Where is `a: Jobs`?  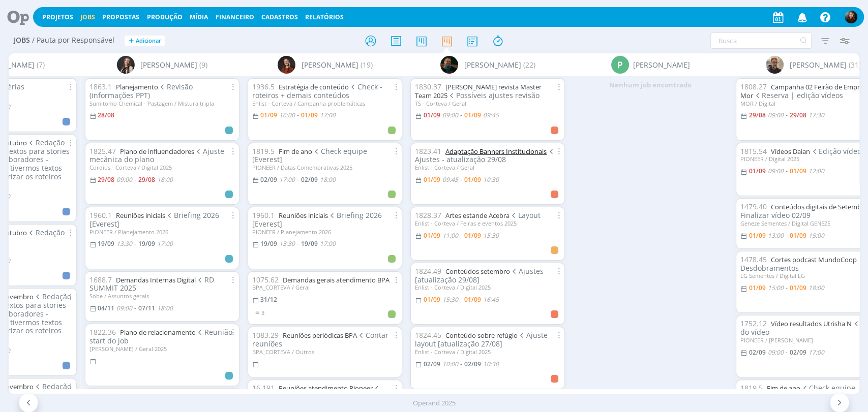 a: Jobs is located at coordinates (87, 17).